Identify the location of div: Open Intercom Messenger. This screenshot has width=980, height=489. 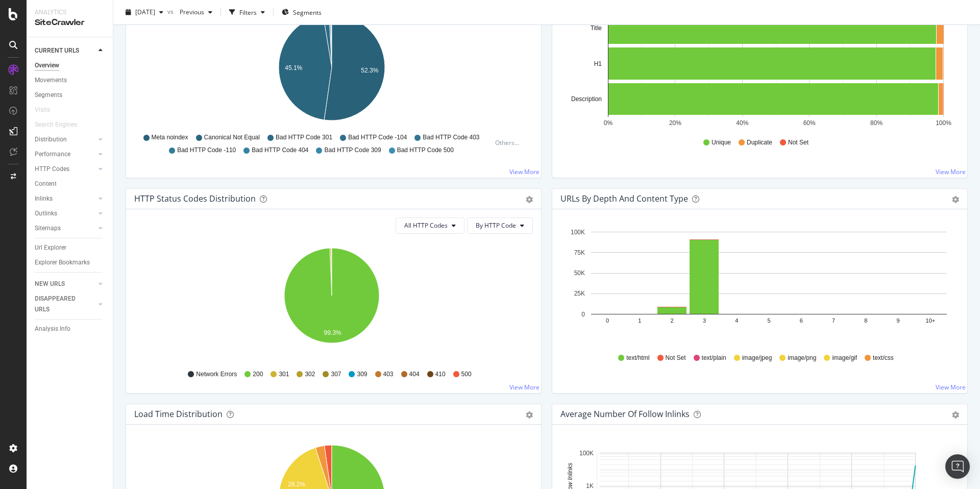
(958, 467).